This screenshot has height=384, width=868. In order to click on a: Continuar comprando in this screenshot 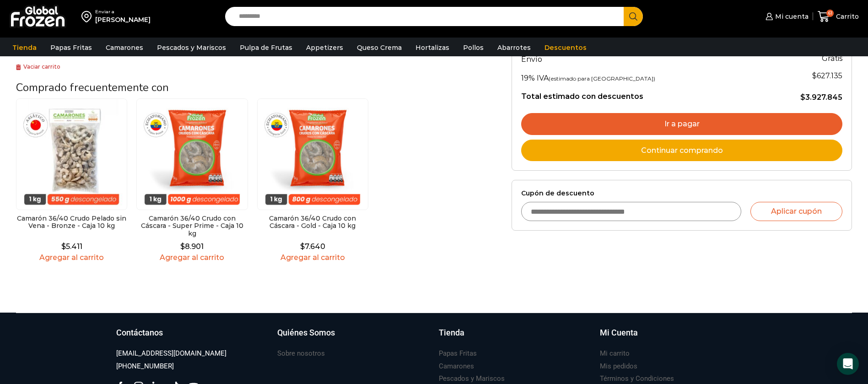, I will do `click(681, 150)`.